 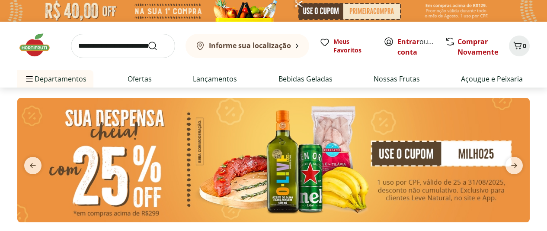 What do you see at coordinates (250, 45) in the screenshot?
I see `b: Informe sua localização` at bounding box center [250, 45].